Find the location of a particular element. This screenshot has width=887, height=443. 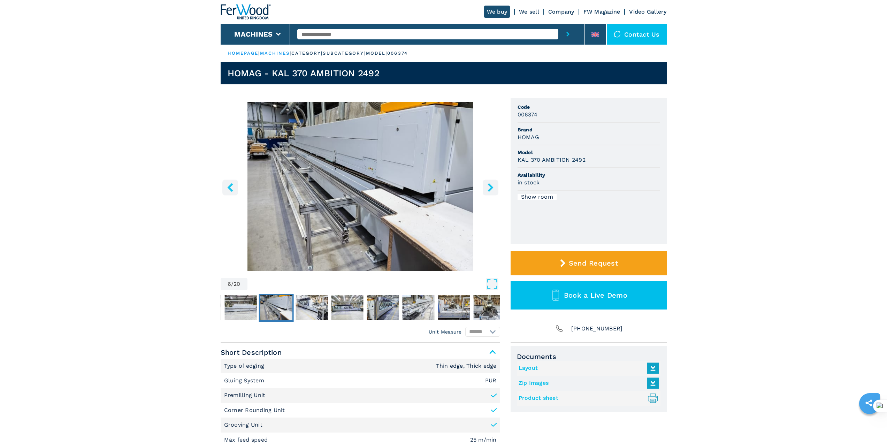

p: Gluing System is located at coordinates (245, 380).